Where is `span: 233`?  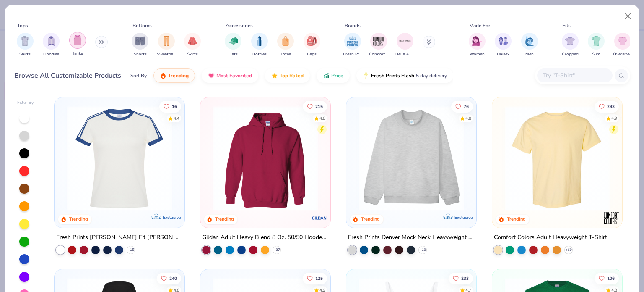
span: 233 is located at coordinates (465, 278).